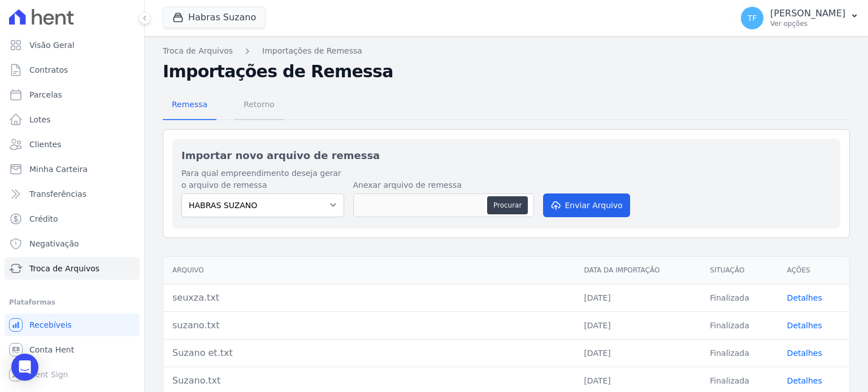 Image resolution: width=868 pixels, height=392 pixels. What do you see at coordinates (72, 194) in the screenshot?
I see `a: Transferências` at bounding box center [72, 194].